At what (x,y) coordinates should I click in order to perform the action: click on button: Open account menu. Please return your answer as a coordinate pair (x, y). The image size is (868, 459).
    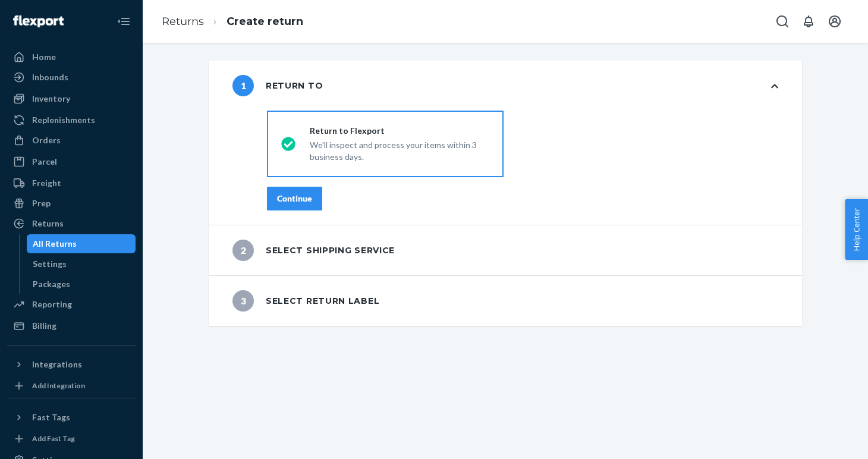
    Looking at the image, I should click on (835, 22).